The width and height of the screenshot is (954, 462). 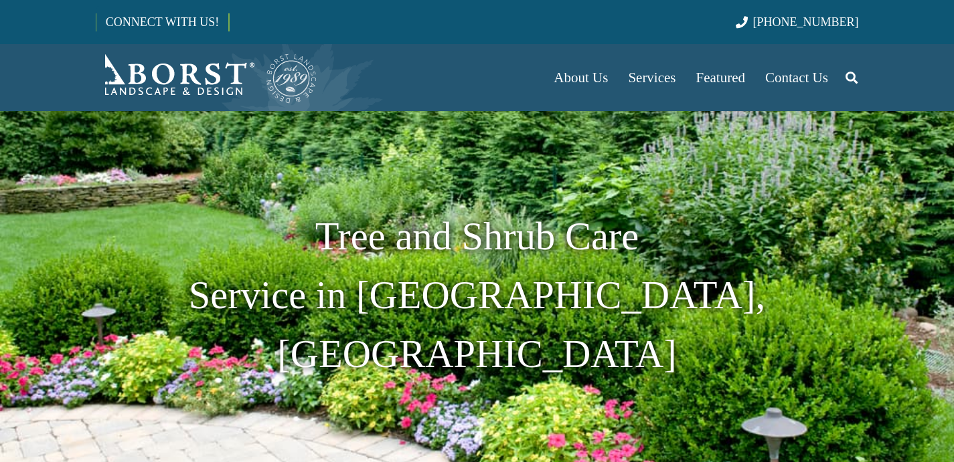 I want to click on span: Services, so click(x=651, y=78).